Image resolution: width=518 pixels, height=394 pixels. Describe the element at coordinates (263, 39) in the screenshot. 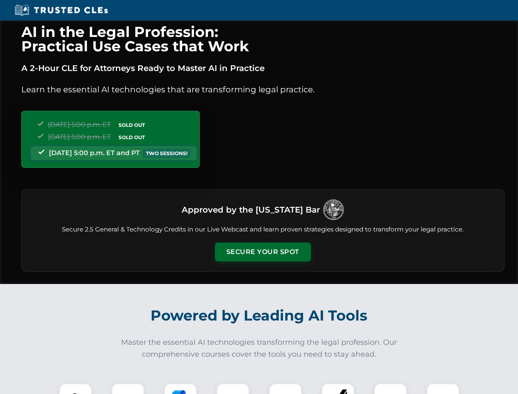

I see `h1: AI in the Legal Profession: Practical Use Cases that Work` at that location.